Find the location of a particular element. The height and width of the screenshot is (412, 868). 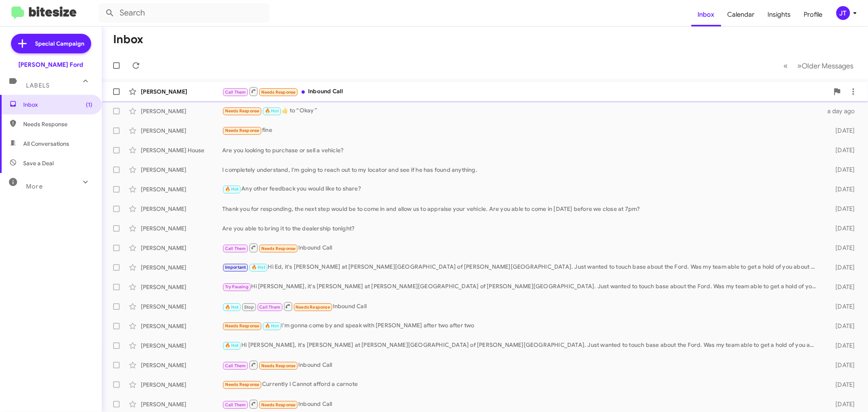

span: (1) is located at coordinates (89, 105).